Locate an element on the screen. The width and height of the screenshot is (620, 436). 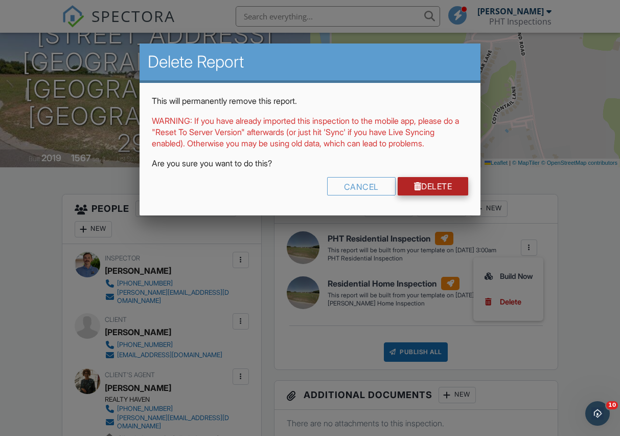
div: Cancel is located at coordinates (361, 186).